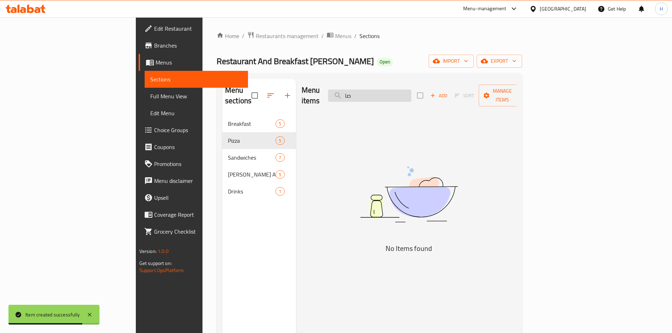 This screenshot has height=333, width=672. What do you see at coordinates (251, 158) in the screenshot?
I see `span: Sandwiches` at bounding box center [251, 158].